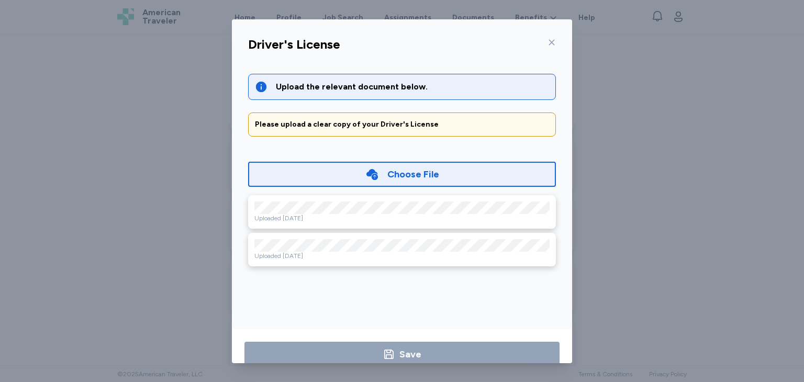 Image resolution: width=804 pixels, height=382 pixels. Describe the element at coordinates (294, 45) in the screenshot. I see `div: Driver's License` at that location.